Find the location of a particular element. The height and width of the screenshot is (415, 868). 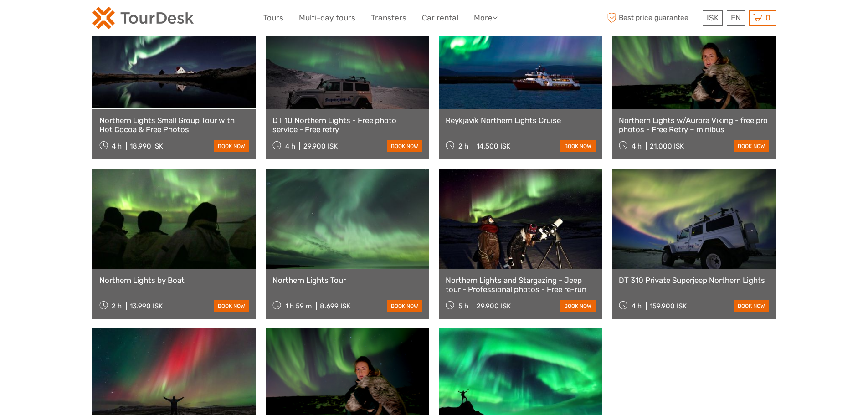

span: Best price guarantee is located at coordinates (652, 18).